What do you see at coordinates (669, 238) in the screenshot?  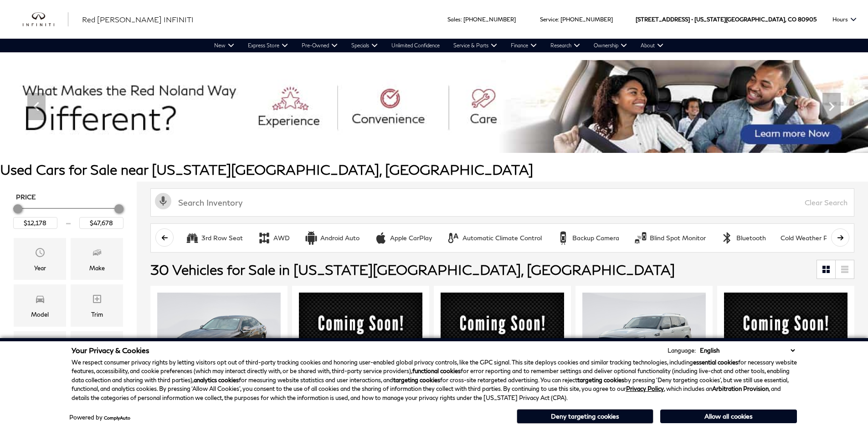 I see `button: Blind Spot MonitorBlind Spot Monitor` at bounding box center [669, 238].